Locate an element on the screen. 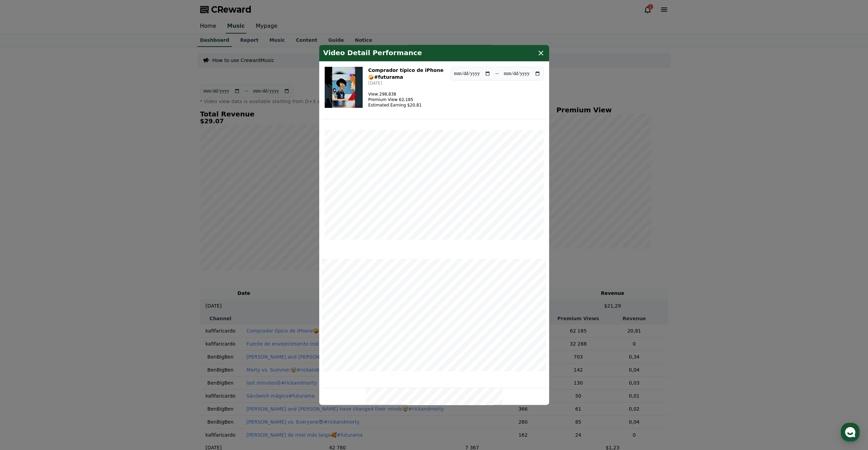 The image size is (868, 450). h3: Comprador típico de iPhone🤪#futurama is located at coordinates (406, 74).